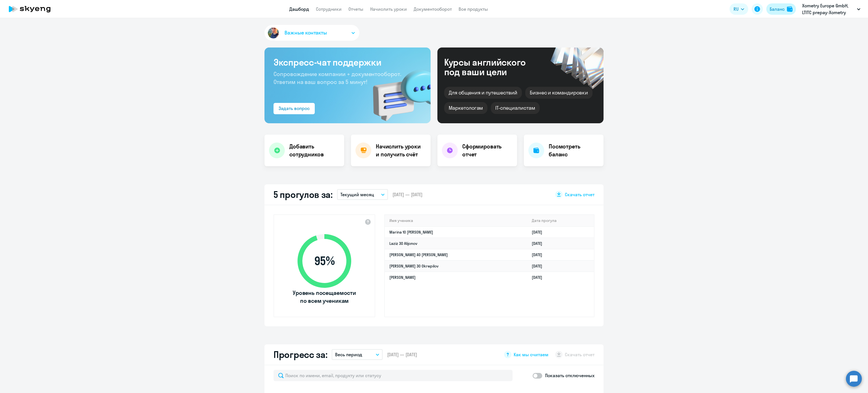  Describe the element at coordinates (777, 9) in the screenshot. I see `div: Баланс` at that location.